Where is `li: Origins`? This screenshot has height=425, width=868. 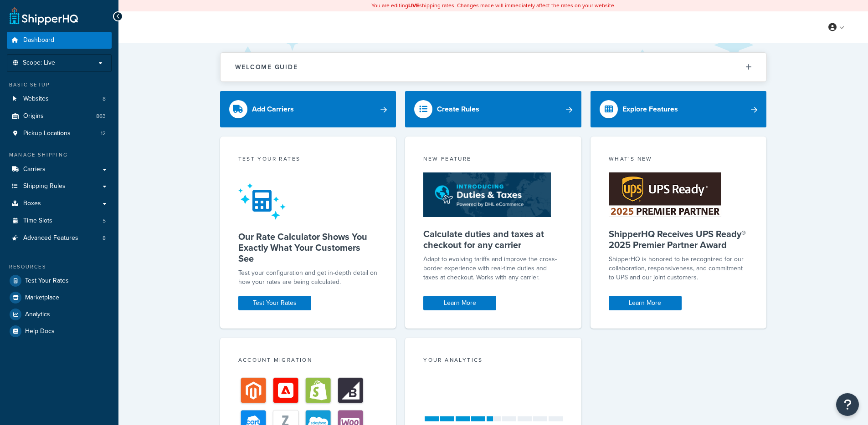
li: Origins is located at coordinates (59, 116).